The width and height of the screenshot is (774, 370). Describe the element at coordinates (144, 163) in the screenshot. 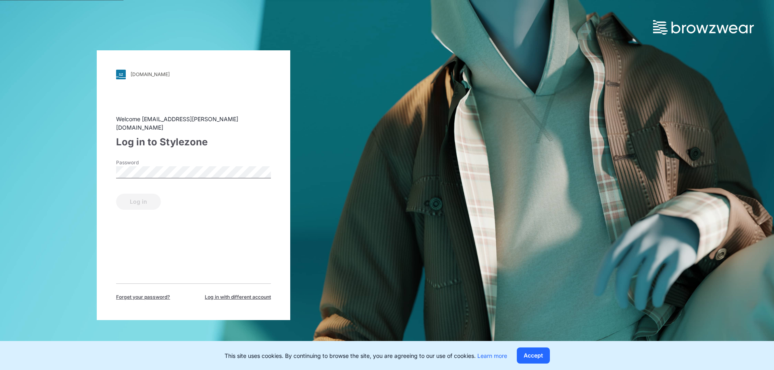

I see `label: Password` at that location.